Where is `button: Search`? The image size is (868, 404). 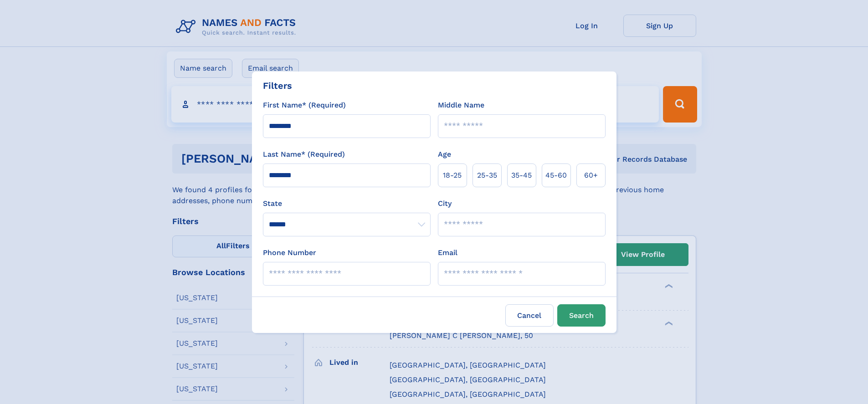 button: Search is located at coordinates (581, 315).